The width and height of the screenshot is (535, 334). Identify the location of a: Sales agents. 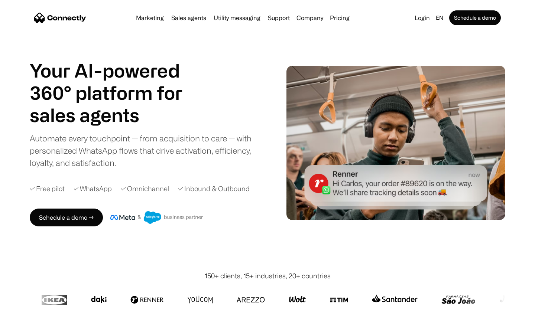
(189, 18).